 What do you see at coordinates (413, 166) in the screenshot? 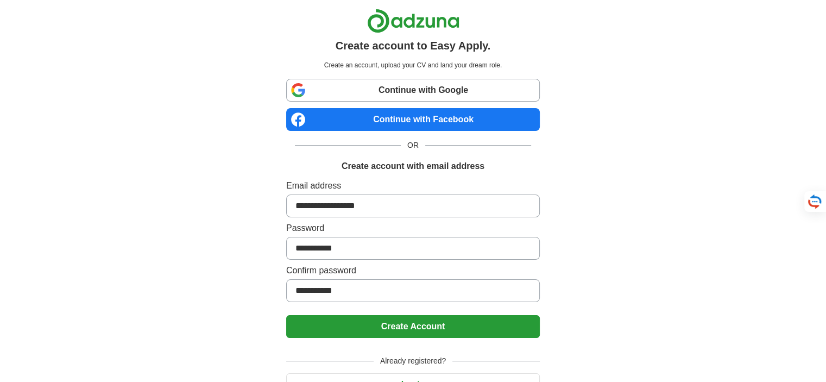
I see `h1: Create account with email address` at bounding box center [413, 166].